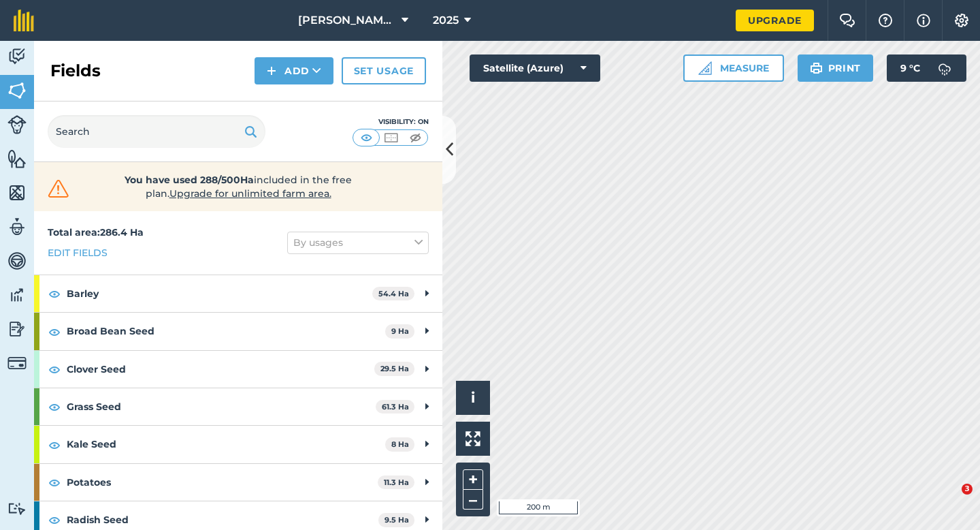  I want to click on img: Ruler icon, so click(705, 69).